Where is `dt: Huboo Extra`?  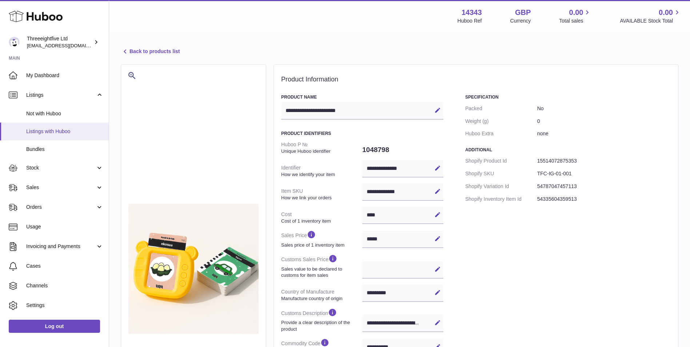 dt: Huboo Extra is located at coordinates (501, 134).